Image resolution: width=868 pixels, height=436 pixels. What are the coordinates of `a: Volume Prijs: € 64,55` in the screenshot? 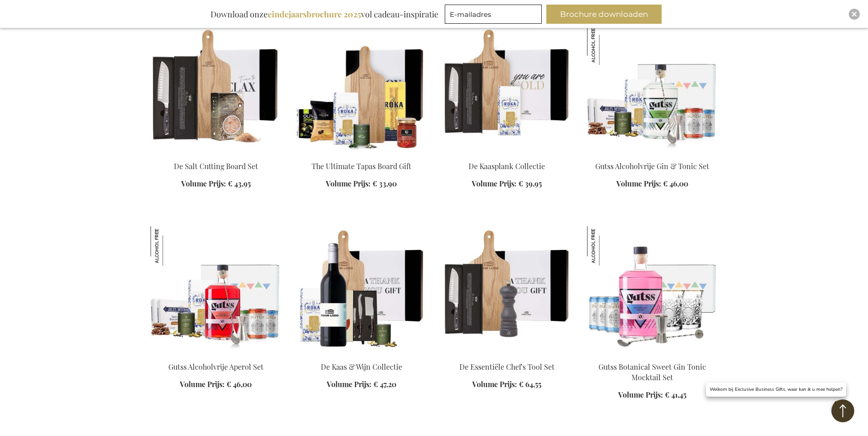 It's located at (506, 385).